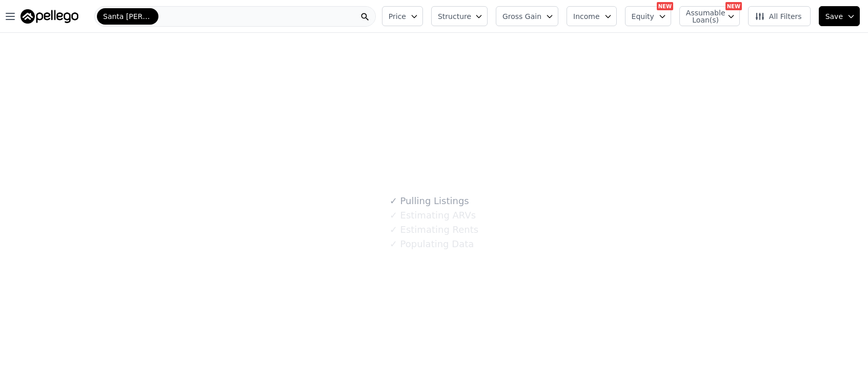  I want to click on span: Income, so click(586, 17).